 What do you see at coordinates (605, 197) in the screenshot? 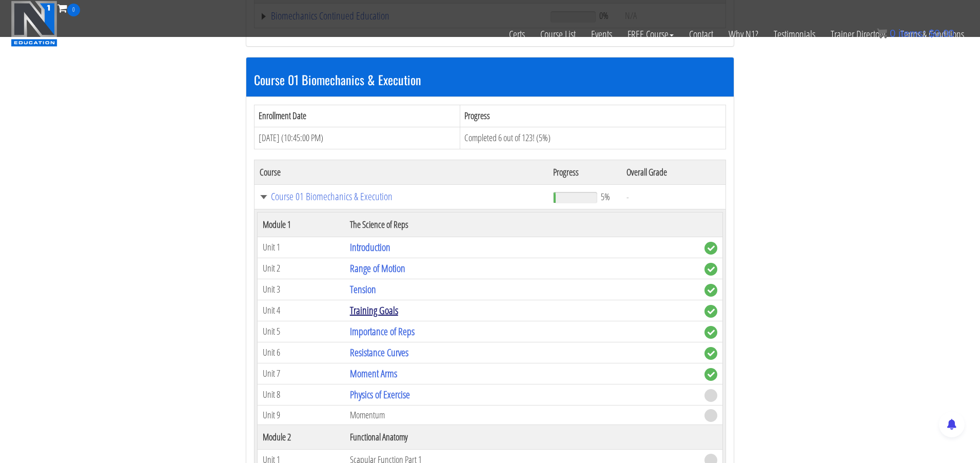
I see `span: 5%` at bounding box center [605, 197].